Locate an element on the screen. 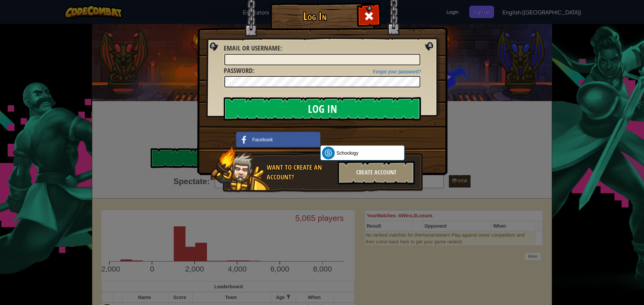 The width and height of the screenshot is (644, 305). div: Create Account is located at coordinates (376, 173).